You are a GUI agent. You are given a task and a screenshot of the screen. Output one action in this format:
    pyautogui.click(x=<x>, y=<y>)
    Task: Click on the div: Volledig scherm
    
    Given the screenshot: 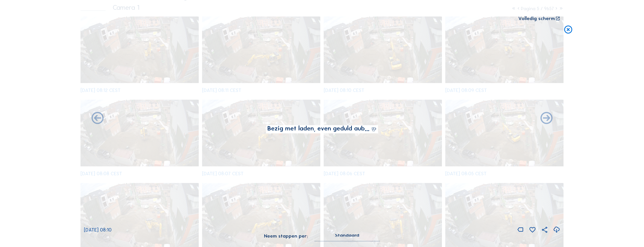 What is the action you would take?
    pyautogui.click(x=537, y=18)
    